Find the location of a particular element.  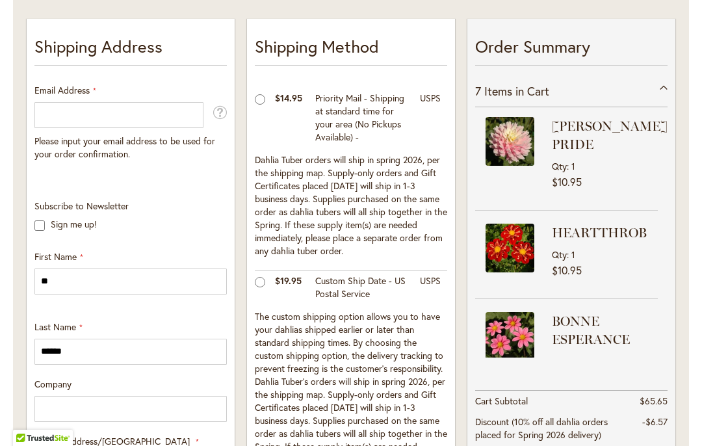

span: 7 is located at coordinates (478, 91).